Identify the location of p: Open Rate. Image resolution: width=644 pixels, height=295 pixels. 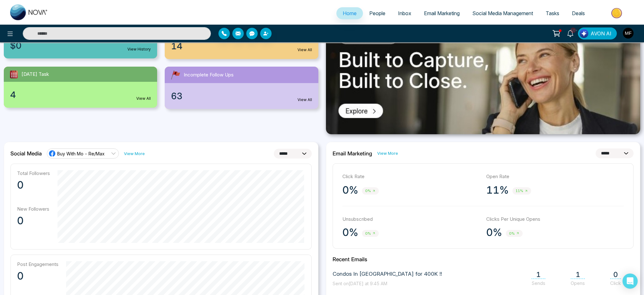
(554, 176).